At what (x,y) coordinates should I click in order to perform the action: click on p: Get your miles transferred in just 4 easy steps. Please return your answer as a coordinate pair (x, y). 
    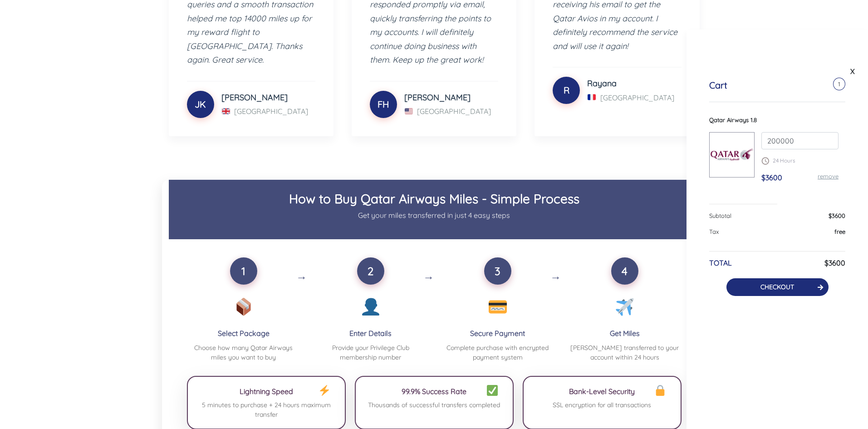
    Looking at the image, I should click on (434, 215).